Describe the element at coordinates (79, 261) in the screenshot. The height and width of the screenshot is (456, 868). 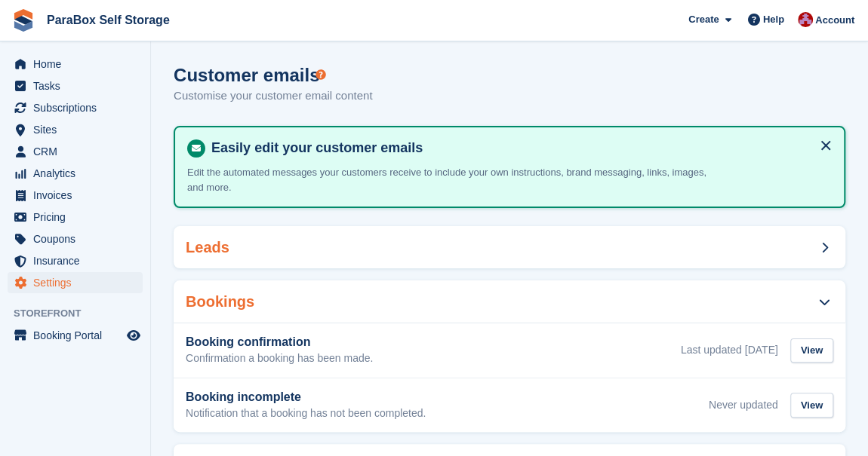
I see `span: Insurance` at that location.